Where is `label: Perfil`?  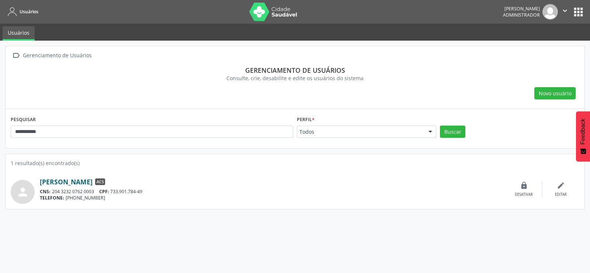
label: Perfil is located at coordinates (306, 120).